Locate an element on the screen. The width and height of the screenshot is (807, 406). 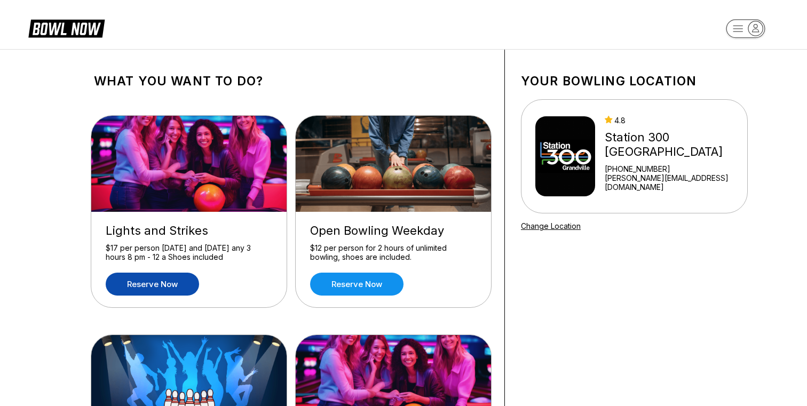
img: Station 300 Grandville is located at coordinates (565, 156).